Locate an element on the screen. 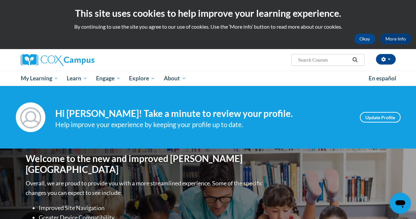 This screenshot has height=219, width=416. span: About is located at coordinates (175, 78).